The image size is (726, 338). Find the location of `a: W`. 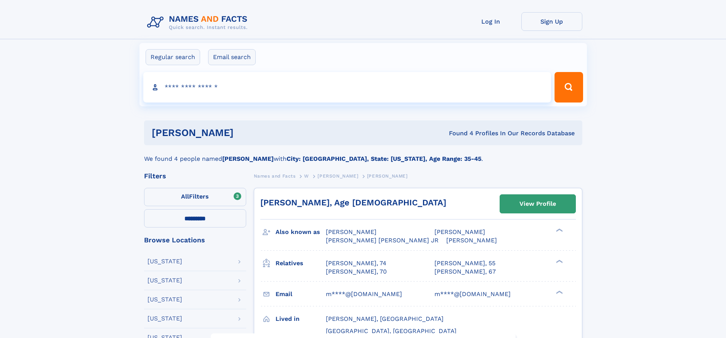

a: W is located at coordinates (306, 176).